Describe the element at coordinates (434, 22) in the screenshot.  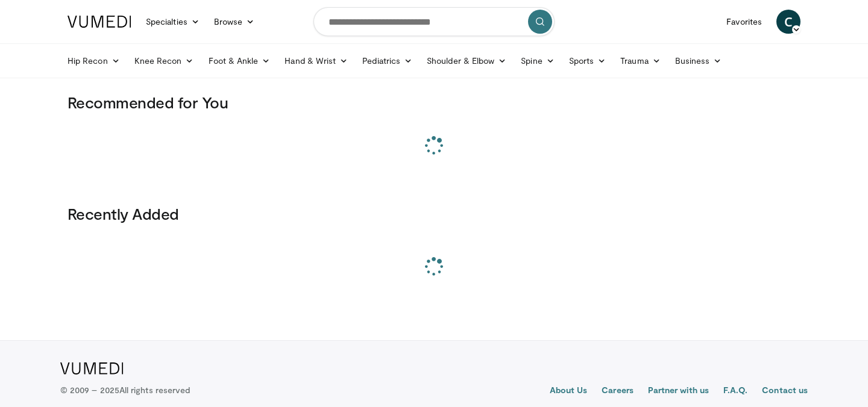
I see `input: Search topics, interventions` at that location.